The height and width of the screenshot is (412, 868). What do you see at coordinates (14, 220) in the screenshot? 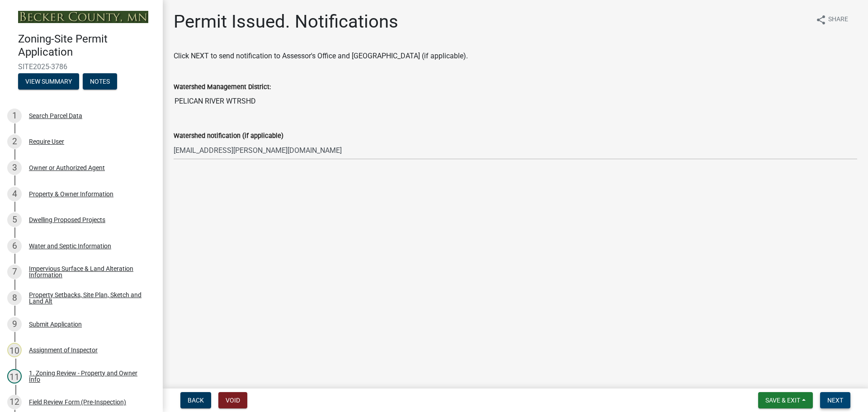
I see `div: 5` at bounding box center [14, 220].